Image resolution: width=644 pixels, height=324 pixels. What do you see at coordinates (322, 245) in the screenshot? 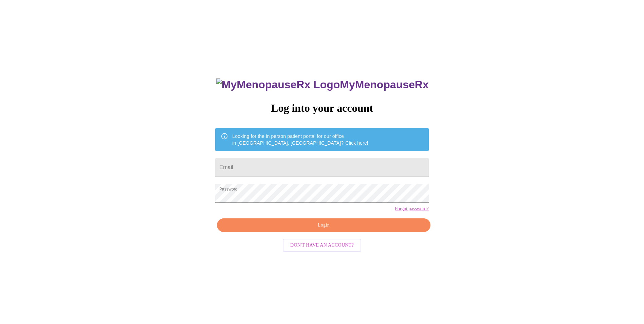
I see `span: Don't have an account?` at bounding box center [322, 245].